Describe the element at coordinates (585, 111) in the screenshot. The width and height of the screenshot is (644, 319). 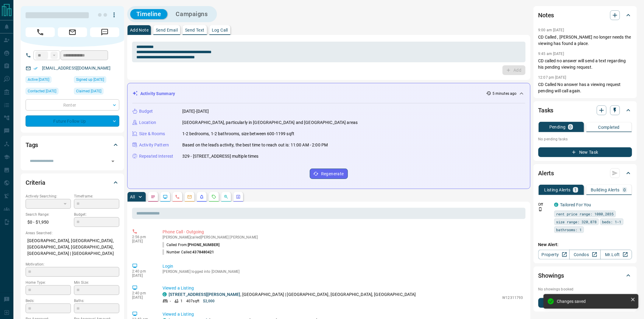
I see `div: Tasks` at that location.